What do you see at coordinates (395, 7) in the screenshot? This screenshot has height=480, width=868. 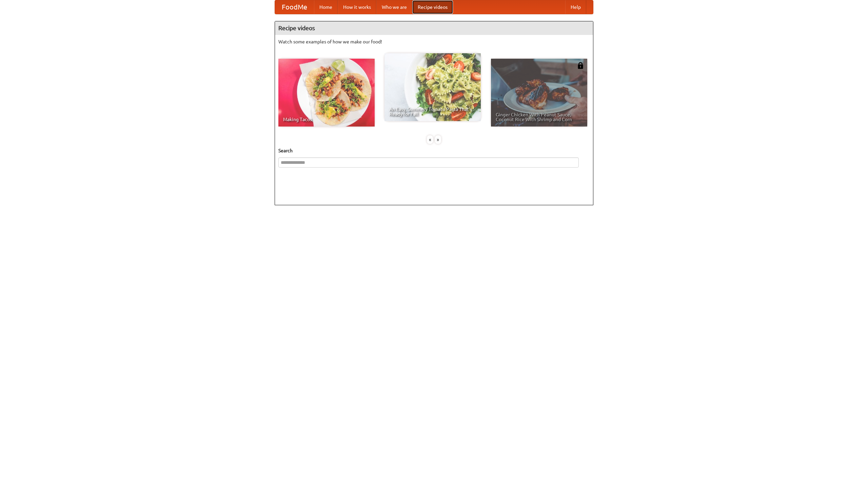 I see `a: Who we are` at bounding box center [395, 7].